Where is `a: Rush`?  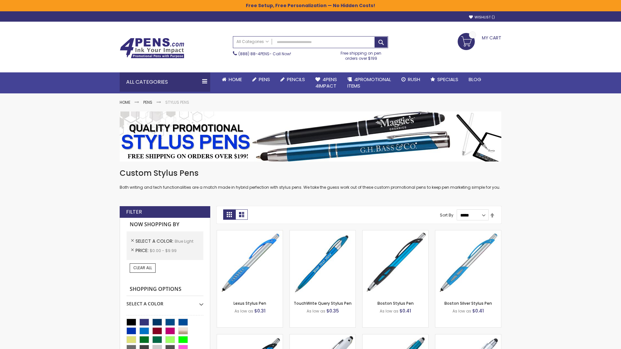
a: Rush is located at coordinates (411, 80).